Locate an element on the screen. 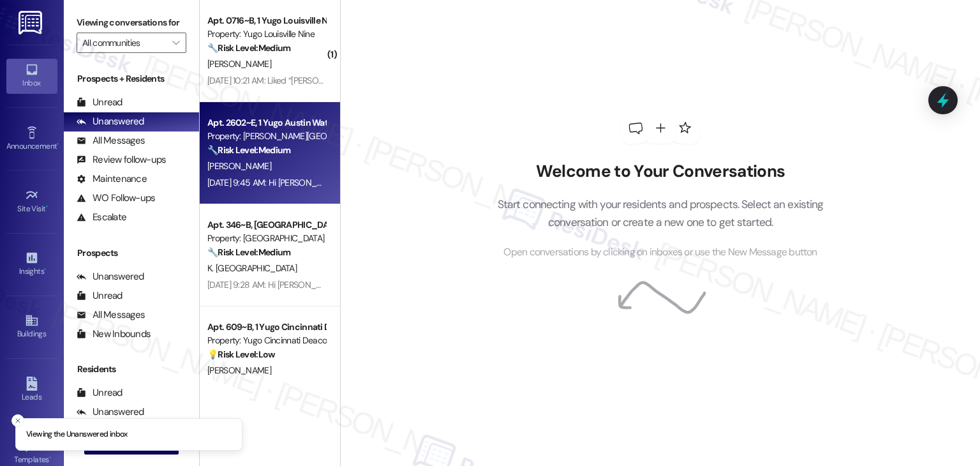  label: Viewing conversations for is located at coordinates (132, 22).